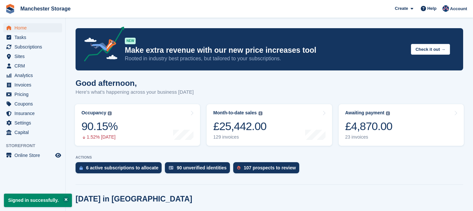 The width and height of the screenshot is (473, 211). What do you see at coordinates (101, 45) in the screenshot?
I see `img: price-adjustments-announcement-icon-8257ccfd72463d97f412b2fc003d46551f7dbcb40ab6d574587a9cd5c0d94...` at bounding box center [101, 45].